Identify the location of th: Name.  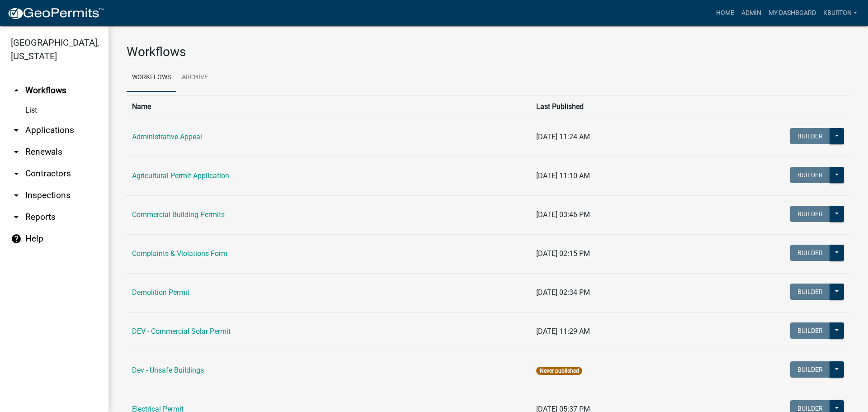
(328, 106).